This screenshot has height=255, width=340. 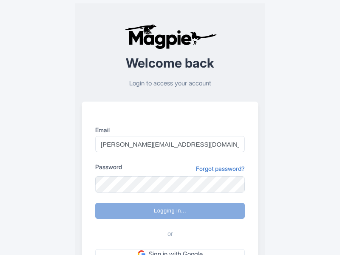 I want to click on label: Password, so click(x=108, y=166).